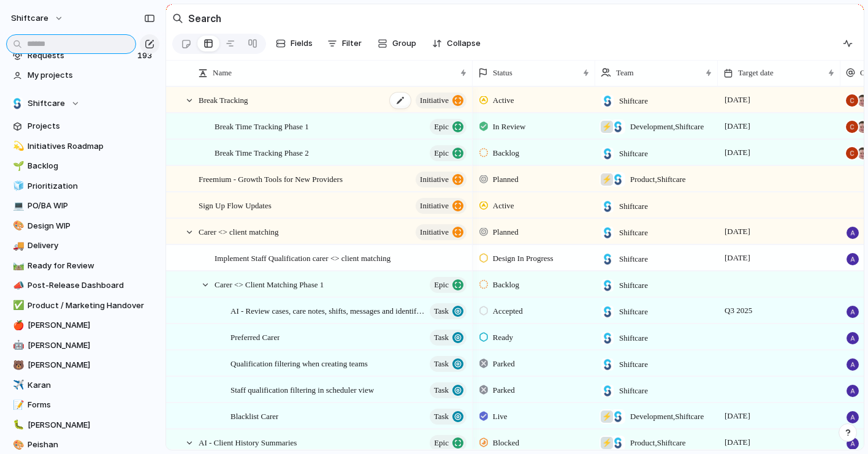 This screenshot has height=454, width=868. Describe the element at coordinates (82, 405) in the screenshot. I see `div: 📝Forms` at that location.